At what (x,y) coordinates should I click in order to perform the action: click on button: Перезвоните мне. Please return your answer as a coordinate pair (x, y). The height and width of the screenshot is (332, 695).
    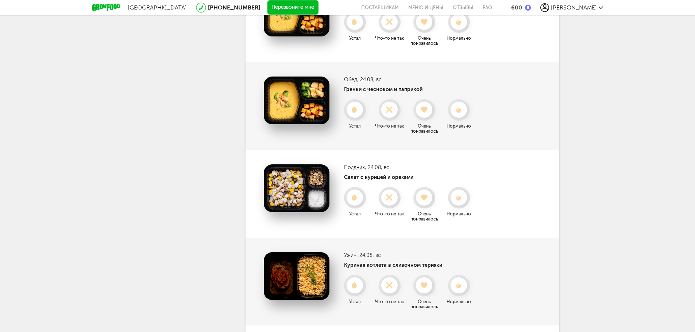
    Looking at the image, I should click on (293, 8).